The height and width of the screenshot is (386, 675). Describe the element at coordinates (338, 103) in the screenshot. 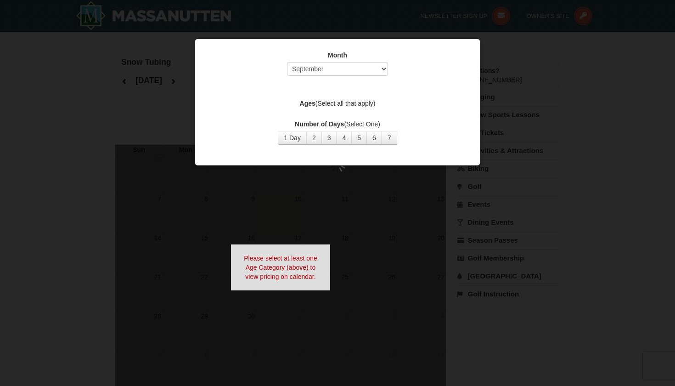

I see `label: (Select all that apply)` at that location.